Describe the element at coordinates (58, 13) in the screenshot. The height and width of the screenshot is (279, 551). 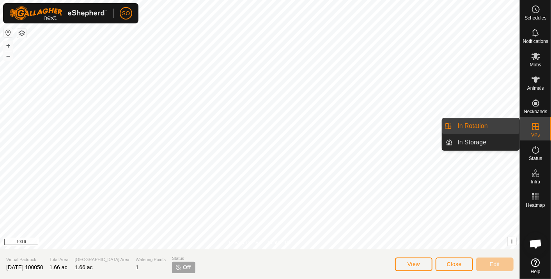
I see `img: Gallagher Logo` at that location.